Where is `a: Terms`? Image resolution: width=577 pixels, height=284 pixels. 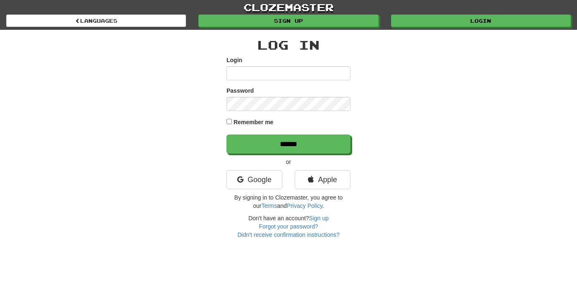 a: Terms is located at coordinates (269, 206).